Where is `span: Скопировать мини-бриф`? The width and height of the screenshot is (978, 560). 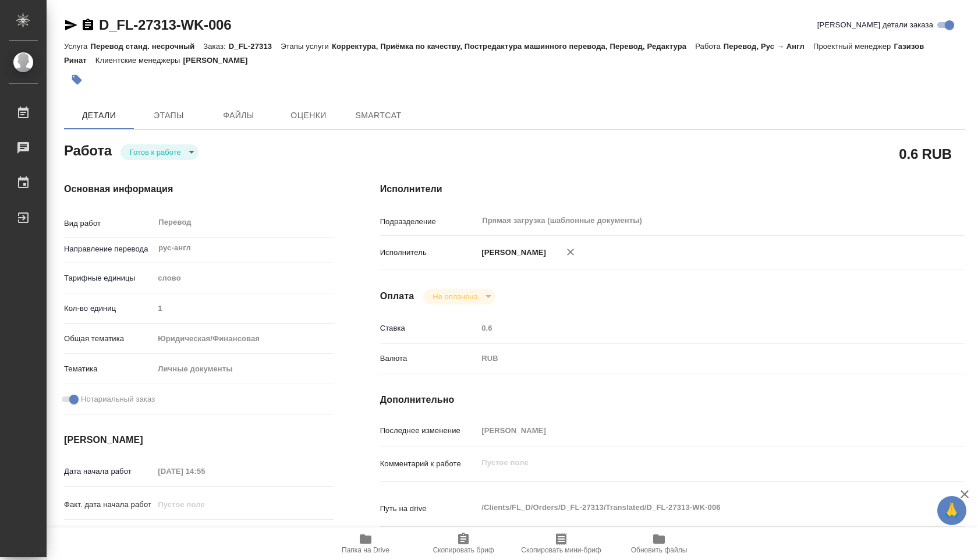
span: Скопировать мини-бриф is located at coordinates (561, 550).